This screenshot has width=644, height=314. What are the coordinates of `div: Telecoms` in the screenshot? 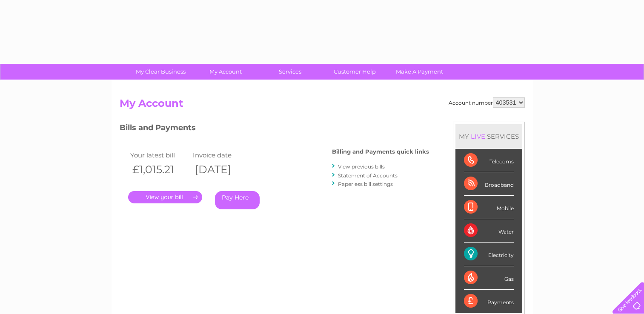 It's located at (489, 160).